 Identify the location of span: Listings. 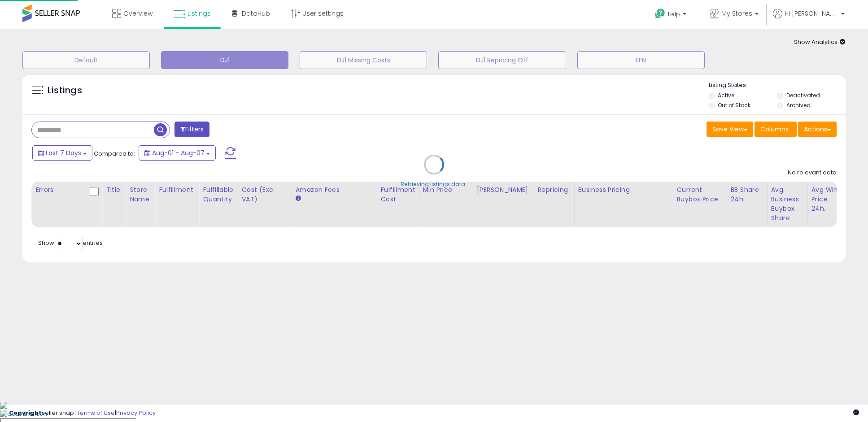
(199, 13).